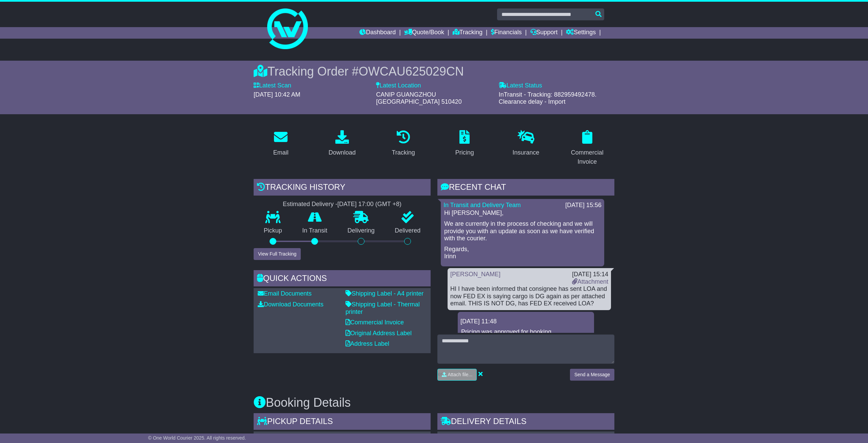  What do you see at coordinates (403, 153) in the screenshot?
I see `div: Tracking` at bounding box center [403, 153].